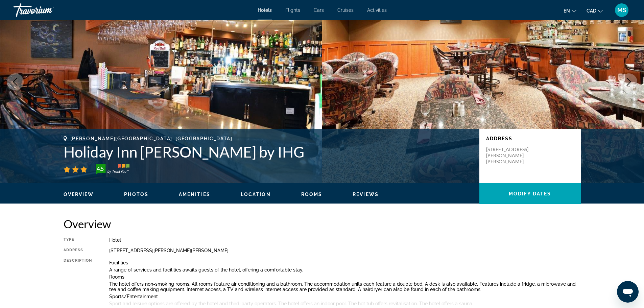  What do you see at coordinates (345, 262) in the screenshot?
I see `p: Facilities` at bounding box center [345, 262].